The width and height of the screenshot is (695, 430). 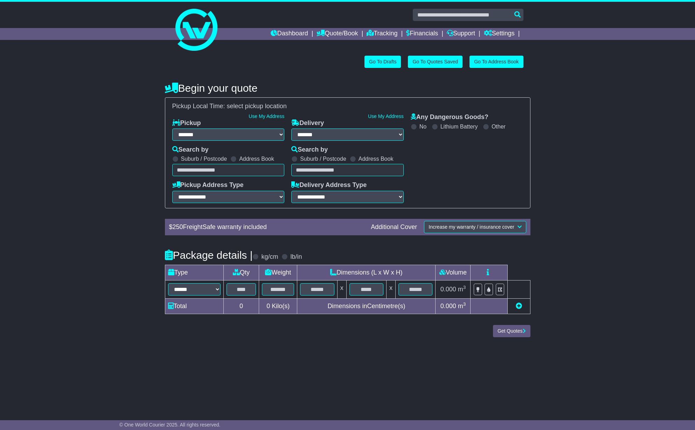 What do you see at coordinates (461, 34) in the screenshot?
I see `a: Support` at bounding box center [461, 34].